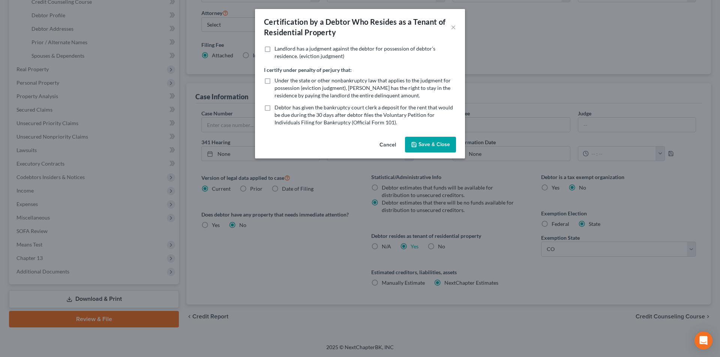 The image size is (720, 357). What do you see at coordinates (431, 145) in the screenshot?
I see `button: Save & Close` at bounding box center [431, 145].